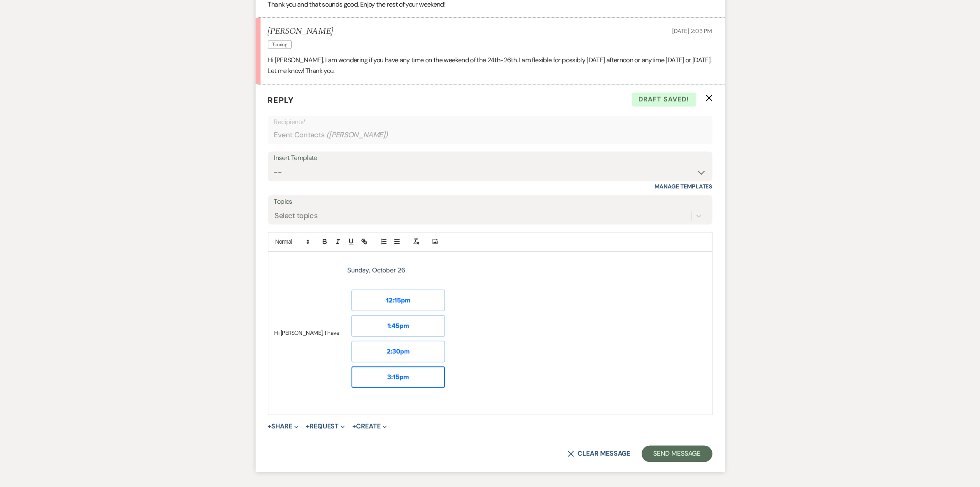 The height and width of the screenshot is (487, 980). Describe the element at coordinates (284, 427) in the screenshot. I see `button: Share` at that location.